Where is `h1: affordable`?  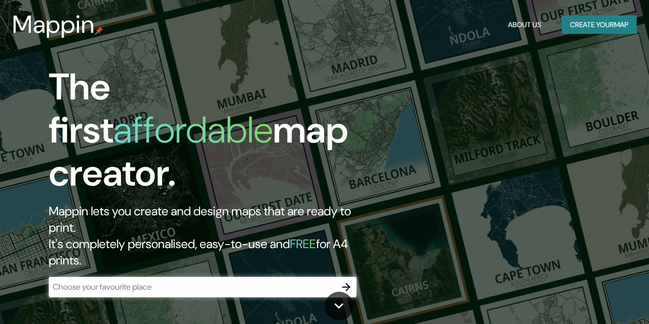
h1: affordable is located at coordinates (193, 130).